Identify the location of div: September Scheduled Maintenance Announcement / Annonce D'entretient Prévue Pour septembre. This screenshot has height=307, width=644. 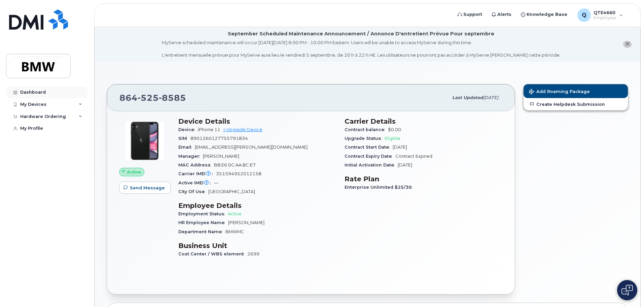
(361, 34).